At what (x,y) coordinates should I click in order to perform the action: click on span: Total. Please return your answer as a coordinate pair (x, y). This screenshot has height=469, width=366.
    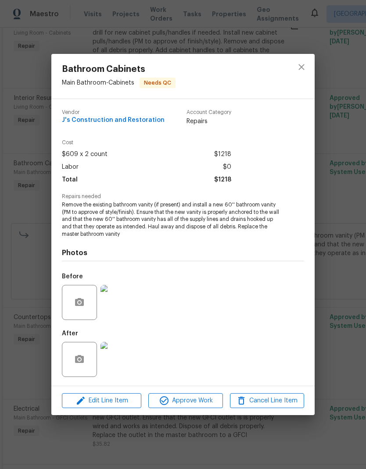
    Looking at the image, I should click on (70, 180).